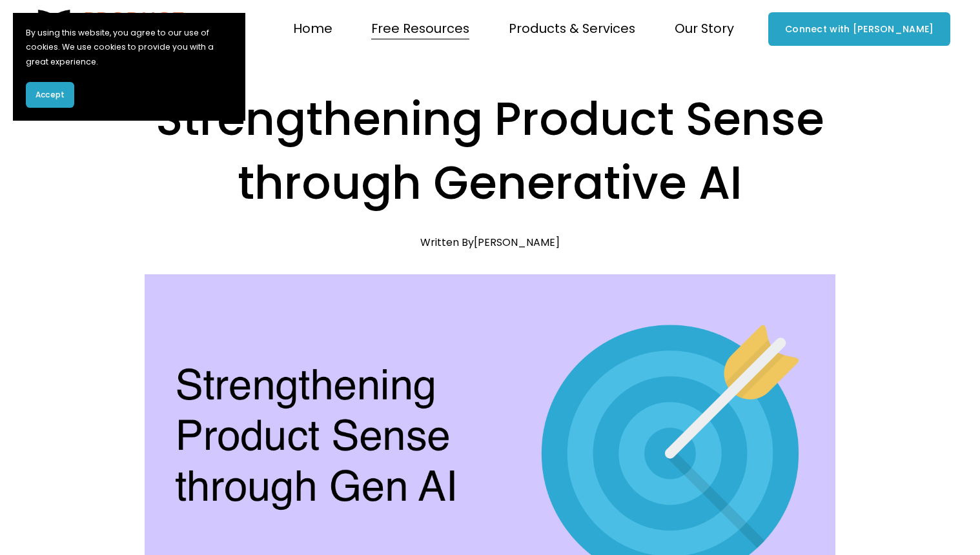  Describe the element at coordinates (50, 95) in the screenshot. I see `button: Accept` at that location.